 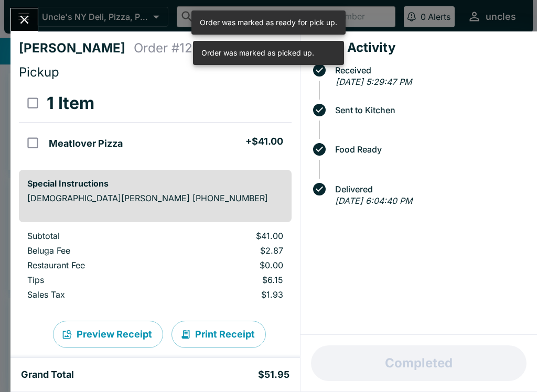 I want to click on p: $6.15, so click(x=233, y=280).